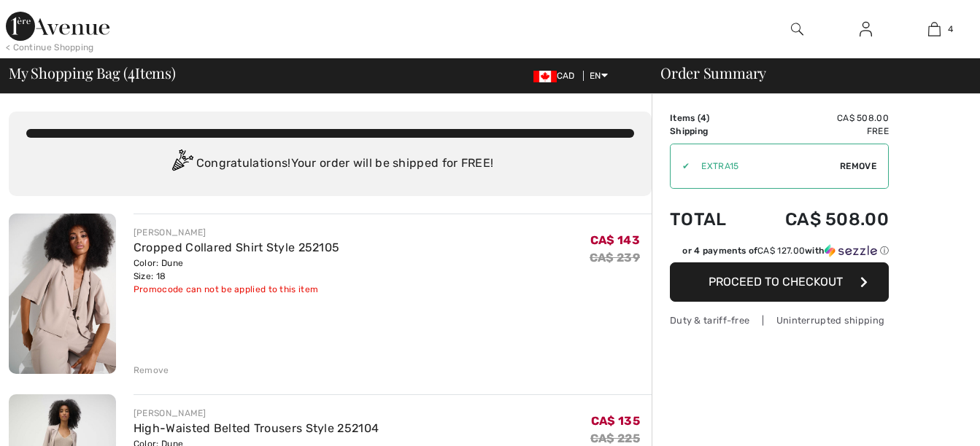  Describe the element at coordinates (182, 164) in the screenshot. I see `img: Congratulation2.svg` at that location.